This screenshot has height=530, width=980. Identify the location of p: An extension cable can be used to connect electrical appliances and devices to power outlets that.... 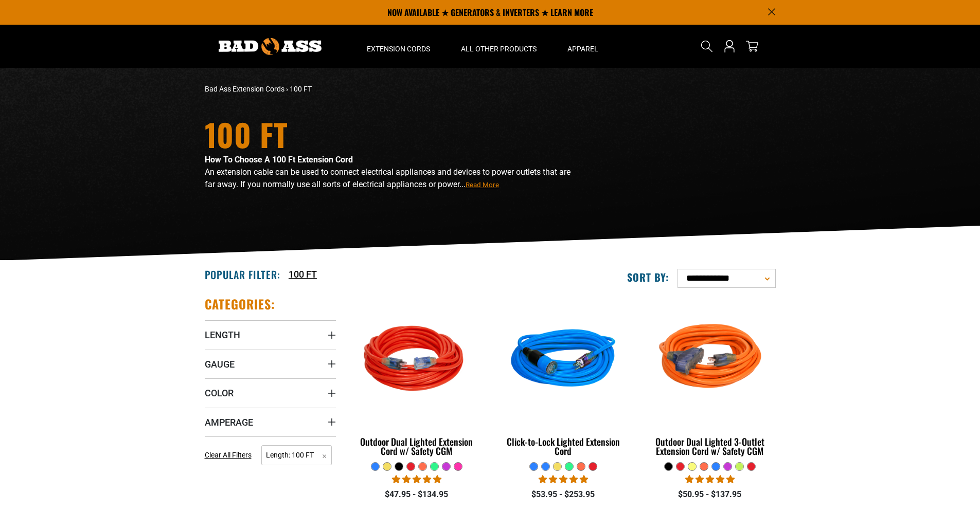
(392, 179).